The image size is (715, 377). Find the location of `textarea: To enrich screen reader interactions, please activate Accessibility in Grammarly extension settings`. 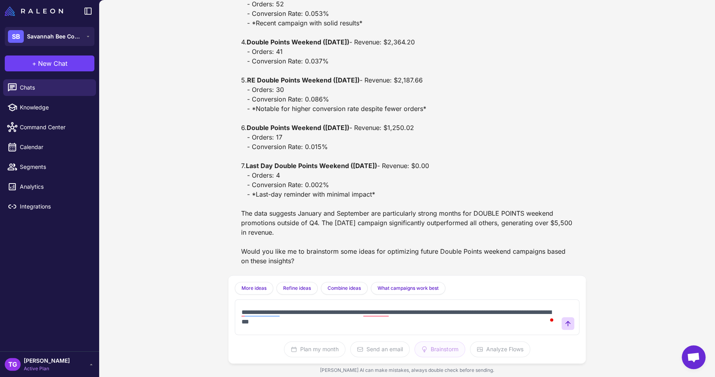

textarea: To enrich screen reader interactions, please activate Accessibility in Grammarly extension settings is located at coordinates (399, 317).